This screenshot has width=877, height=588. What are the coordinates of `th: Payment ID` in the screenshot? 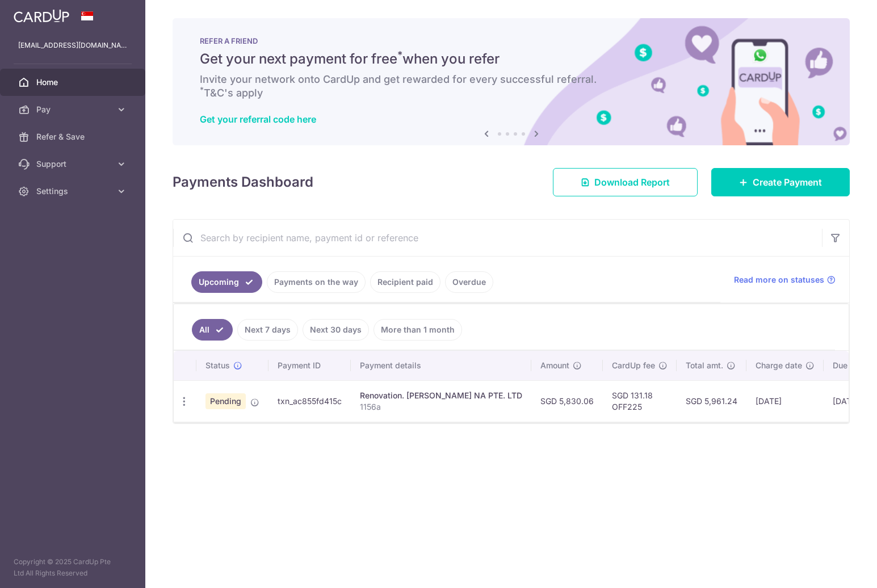 It's located at (310, 366).